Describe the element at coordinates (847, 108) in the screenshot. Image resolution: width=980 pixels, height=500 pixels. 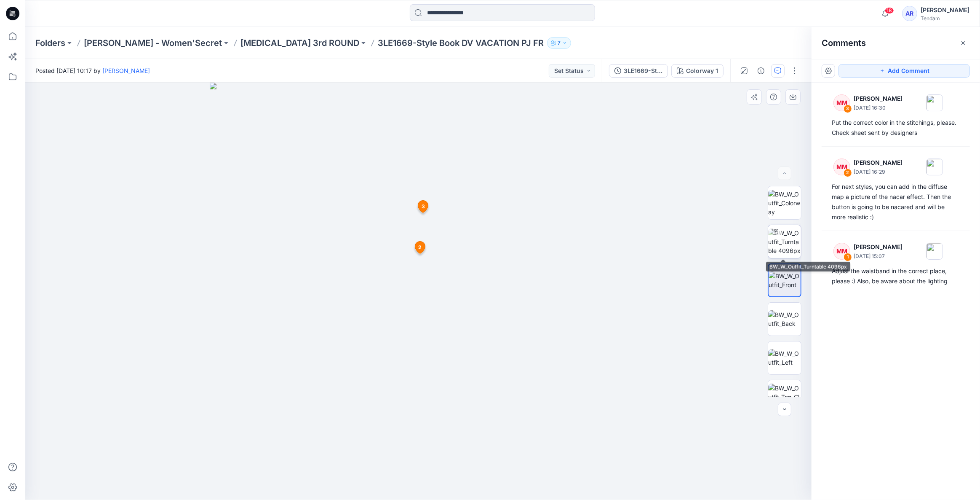
I see `div: 3` at that location.